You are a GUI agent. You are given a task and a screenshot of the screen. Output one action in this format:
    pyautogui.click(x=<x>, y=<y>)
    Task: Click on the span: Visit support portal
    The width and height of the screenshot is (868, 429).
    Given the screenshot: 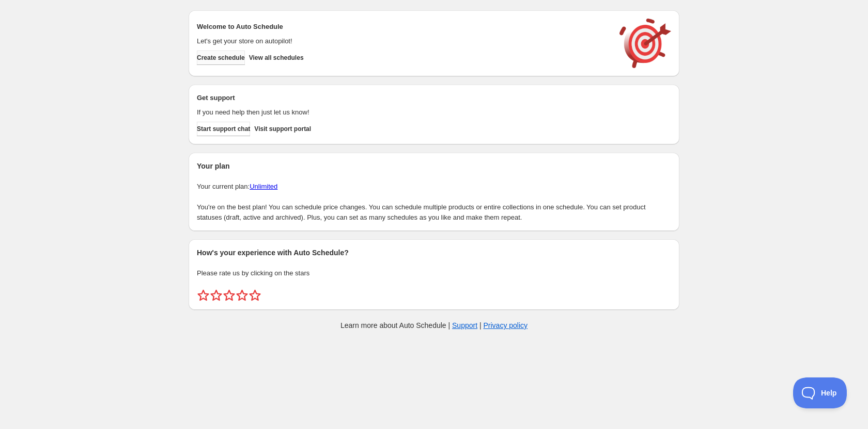 What is the action you would take?
    pyautogui.click(x=282, y=129)
    